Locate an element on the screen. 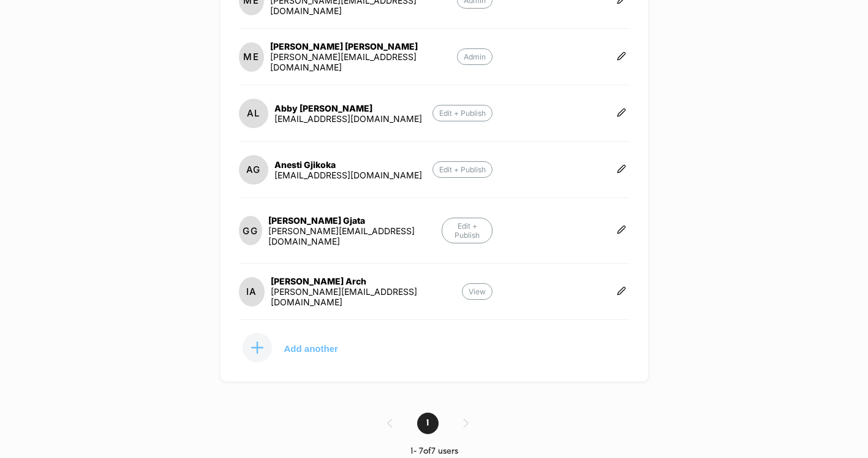  span: 1 is located at coordinates (428, 423).